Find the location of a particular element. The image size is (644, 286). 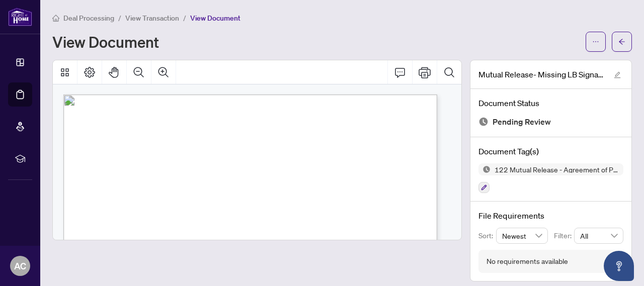

span: All is located at coordinates (599, 236).